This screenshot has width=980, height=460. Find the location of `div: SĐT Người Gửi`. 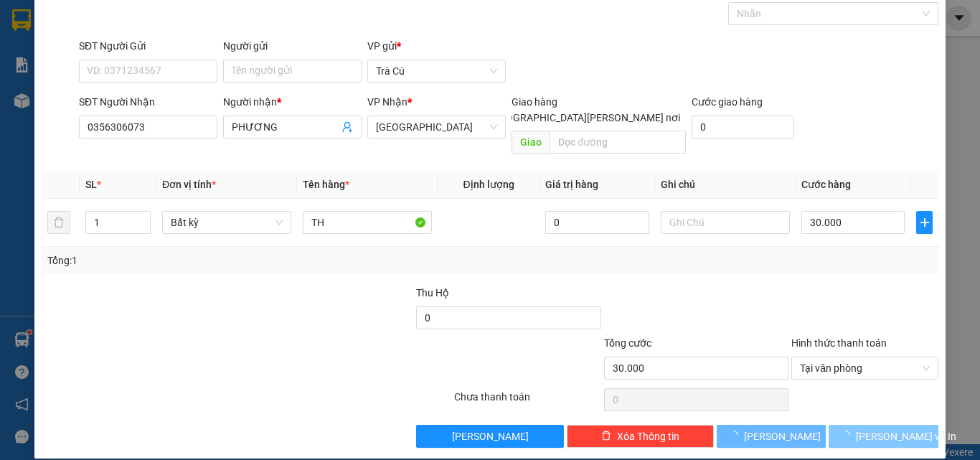

div: SĐT Người Gửi is located at coordinates (147, 46).